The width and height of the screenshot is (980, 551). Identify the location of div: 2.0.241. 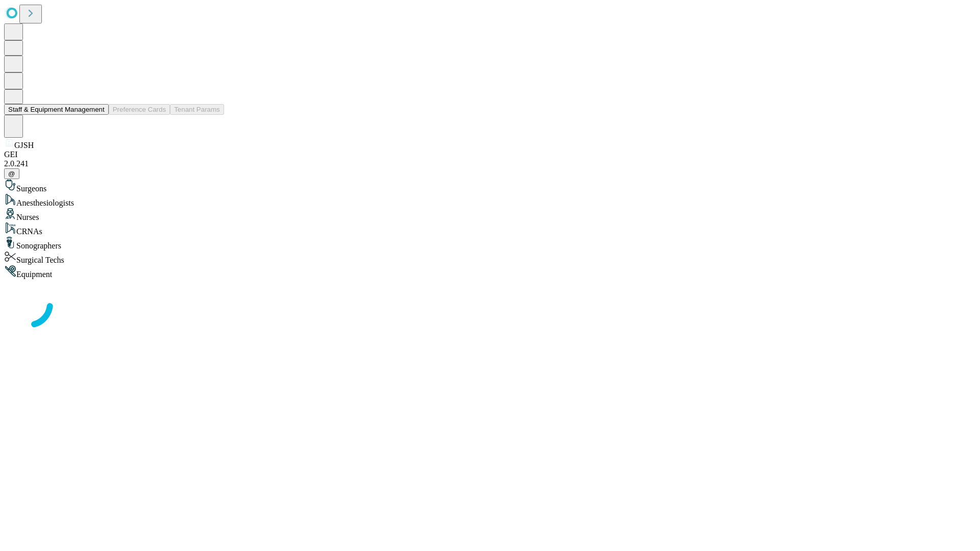
(490, 163).